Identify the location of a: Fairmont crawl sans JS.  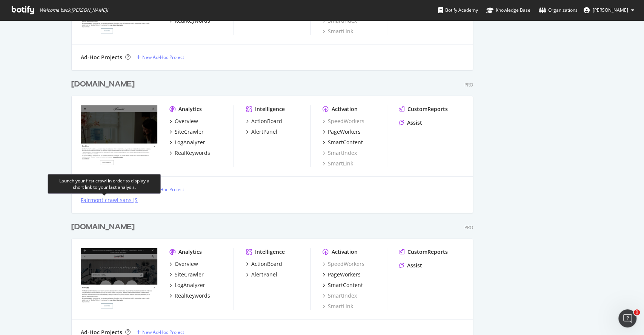
(109, 200).